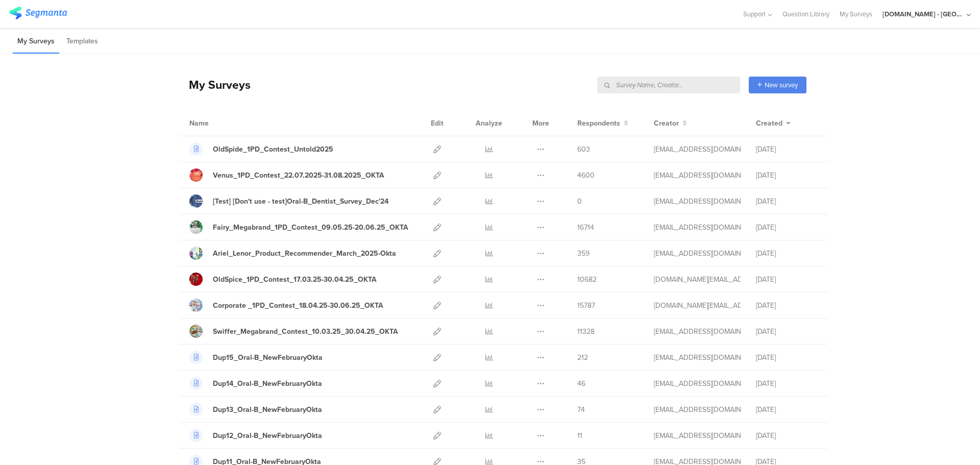 Image resolution: width=980 pixels, height=465 pixels. I want to click on span: 0, so click(579, 201).